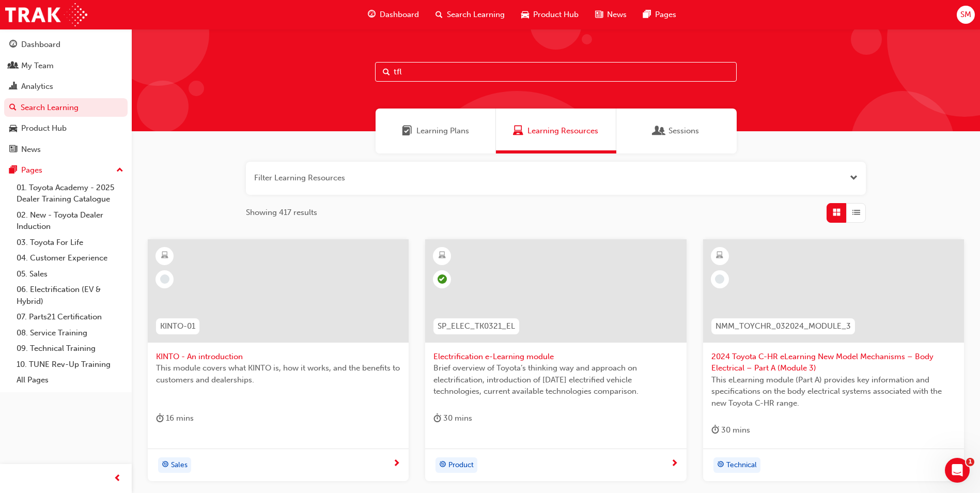  What do you see at coordinates (70, 364) in the screenshot?
I see `a: 10. TUNE Rev-Up Training` at bounding box center [70, 364].